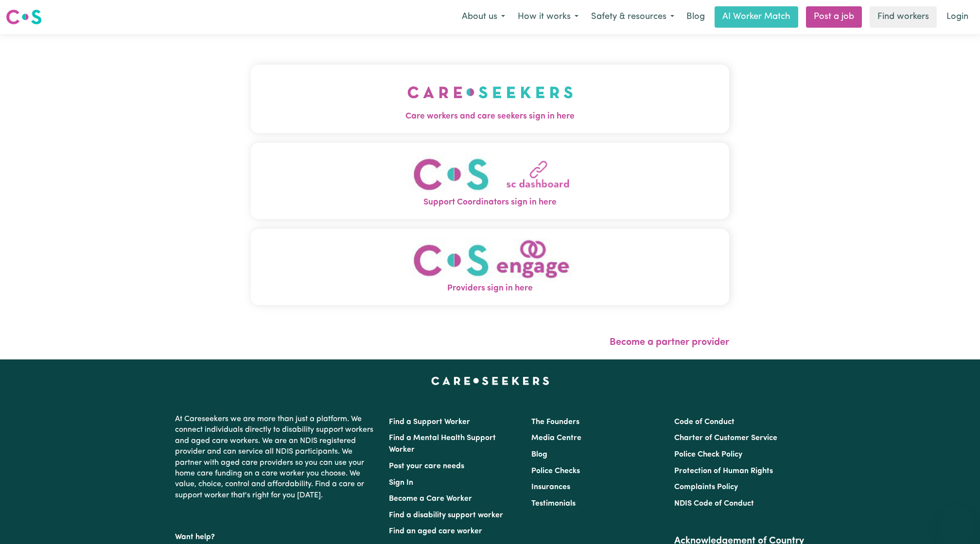 The height and width of the screenshot is (544, 980). What do you see at coordinates (633, 17) in the screenshot?
I see `button: Safety & resources` at bounding box center [633, 17].